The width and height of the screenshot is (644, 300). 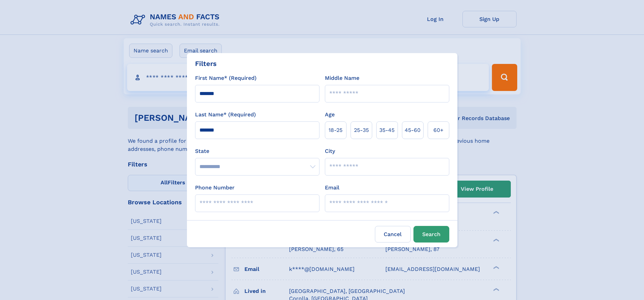 I want to click on label: City, so click(x=330, y=151).